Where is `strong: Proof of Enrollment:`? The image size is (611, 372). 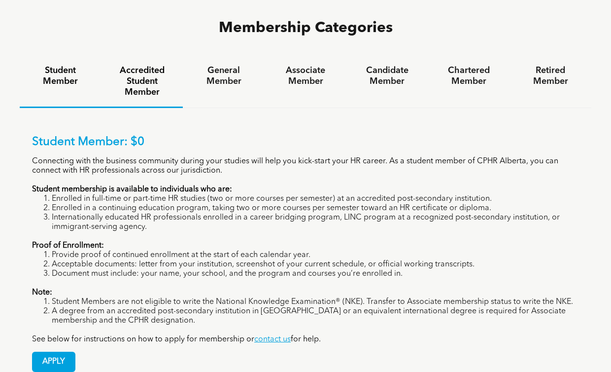 strong: Proof of Enrollment: is located at coordinates (68, 246).